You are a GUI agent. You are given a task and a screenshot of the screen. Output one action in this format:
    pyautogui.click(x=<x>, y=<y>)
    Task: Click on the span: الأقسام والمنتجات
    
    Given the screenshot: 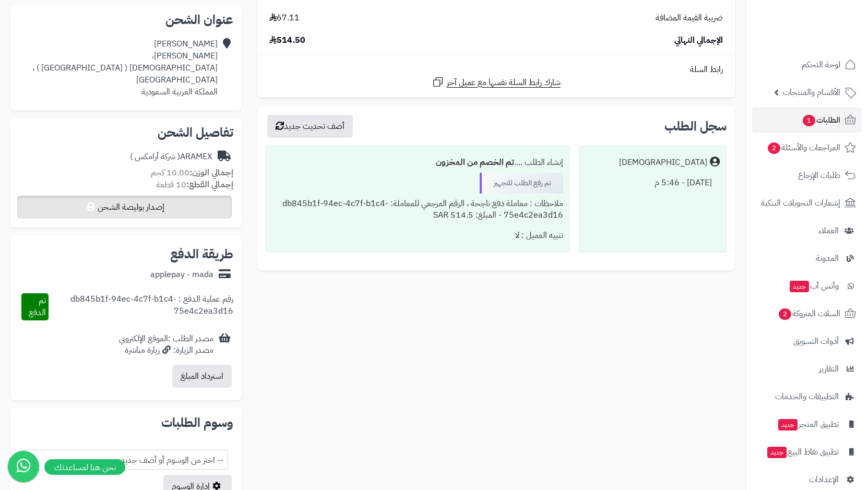 What is the action you would take?
    pyautogui.click(x=812, y=92)
    